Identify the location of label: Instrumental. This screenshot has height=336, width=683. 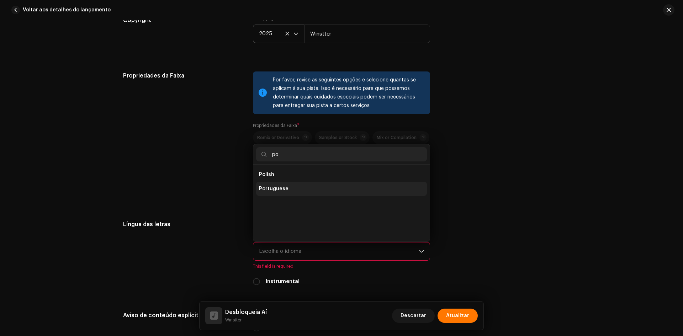
(282, 282).